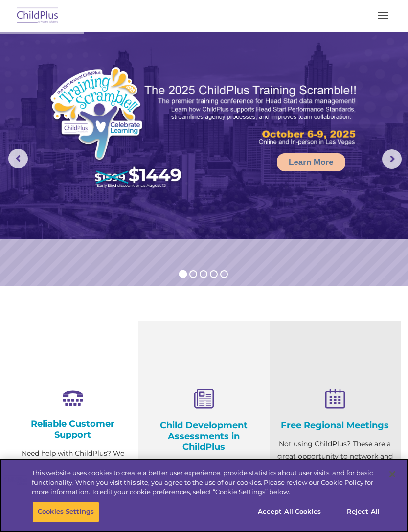  Describe the element at coordinates (335, 425) in the screenshot. I see `h4: Free Regional Meetings` at that location.